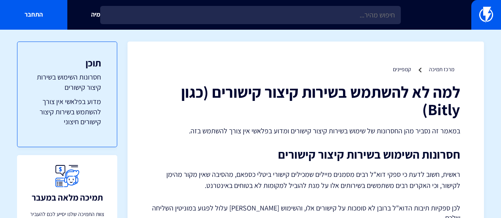 The width and height of the screenshot is (501, 218). Describe the element at coordinates (67, 63) in the screenshot. I see `h3: תוכן` at that location.